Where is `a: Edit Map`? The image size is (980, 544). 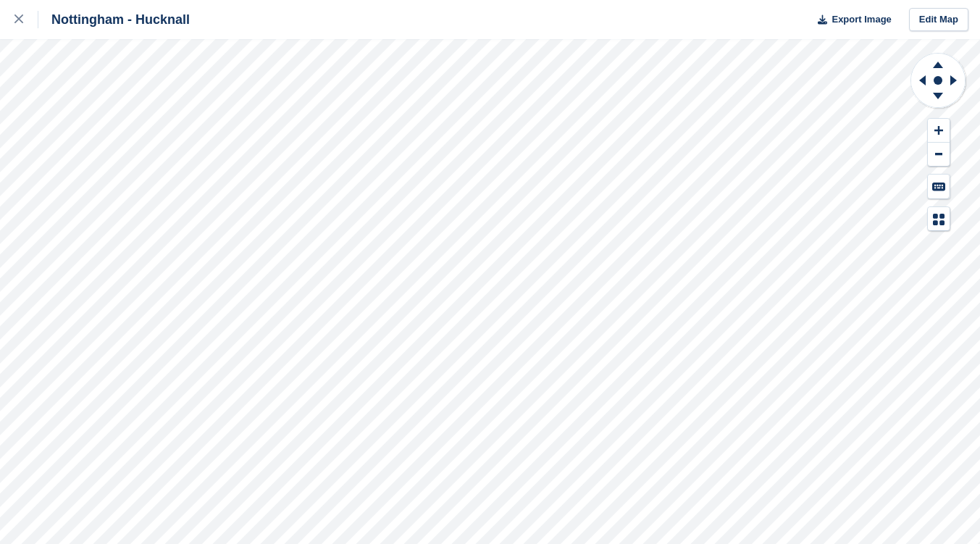 a: Edit Map is located at coordinates (938, 19).